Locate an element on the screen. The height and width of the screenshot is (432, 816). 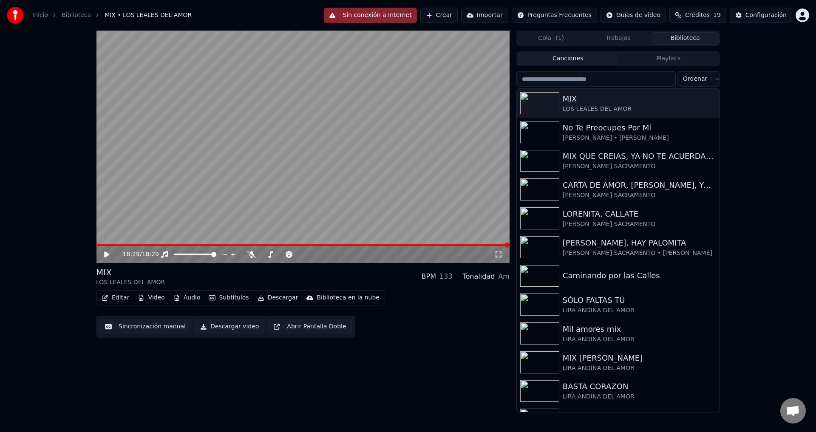
button: Sin conexión a Internet is located at coordinates (370, 15).